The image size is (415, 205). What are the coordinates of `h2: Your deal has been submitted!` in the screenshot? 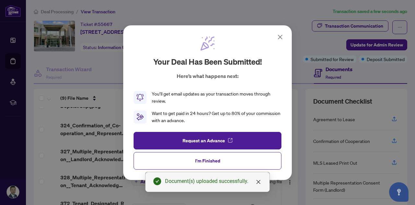 It's located at (207, 62).